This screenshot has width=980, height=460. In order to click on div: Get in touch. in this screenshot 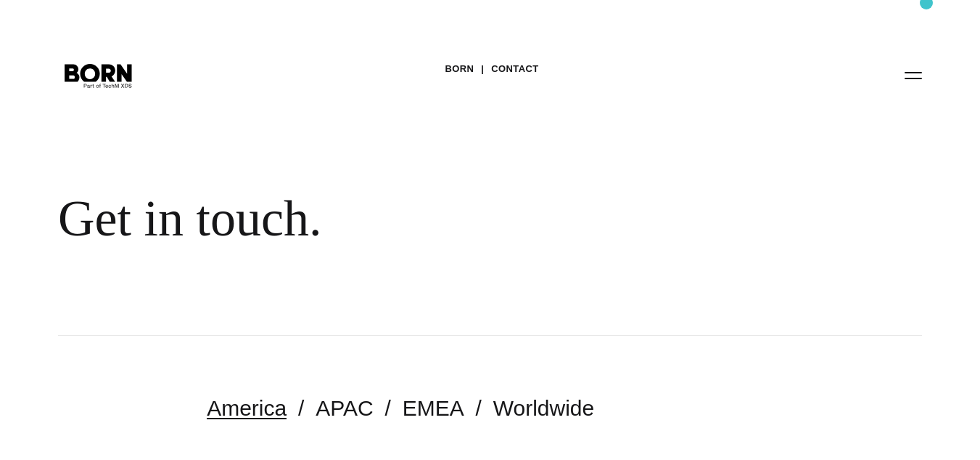, I will do `click(471, 219)`.